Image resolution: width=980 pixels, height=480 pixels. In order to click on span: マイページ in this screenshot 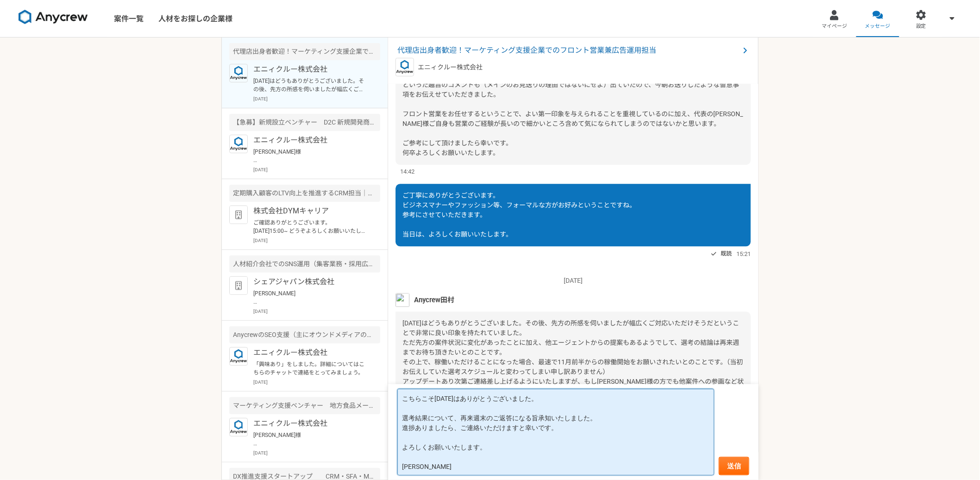, I will do `click(834, 27)`.